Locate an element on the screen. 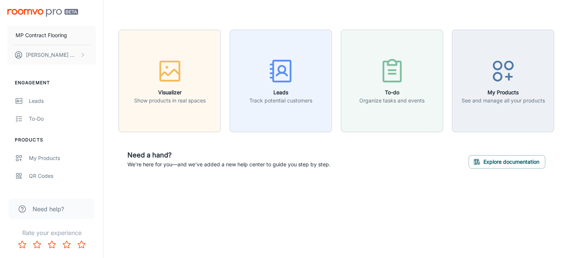 The image size is (569, 258). a: LeadsTrack potential customers is located at coordinates (281, 80).